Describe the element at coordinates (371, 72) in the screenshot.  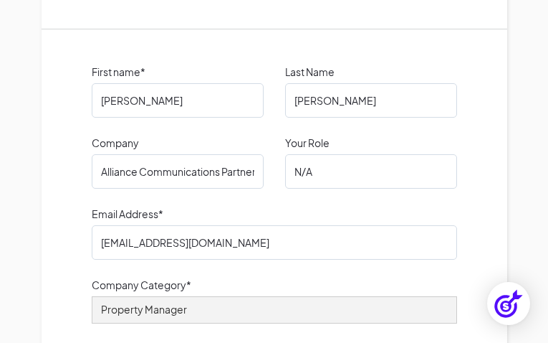
I see `label: Last Name` at that location.